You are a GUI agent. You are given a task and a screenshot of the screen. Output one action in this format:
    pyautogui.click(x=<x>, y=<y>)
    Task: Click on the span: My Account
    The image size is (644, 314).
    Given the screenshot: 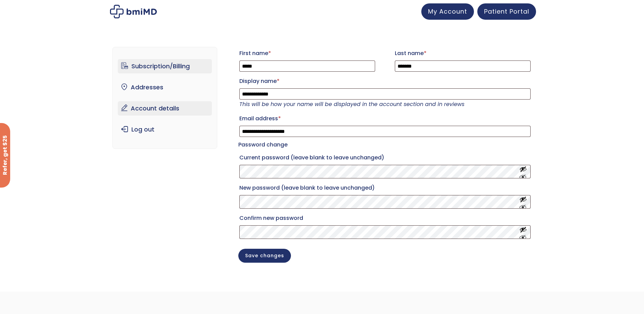 What is the action you would take?
    pyautogui.click(x=447, y=11)
    